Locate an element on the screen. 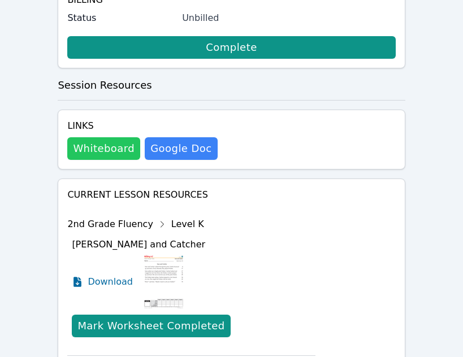 The width and height of the screenshot is (463, 357). img: Sam and Catcher is located at coordinates (163, 282).